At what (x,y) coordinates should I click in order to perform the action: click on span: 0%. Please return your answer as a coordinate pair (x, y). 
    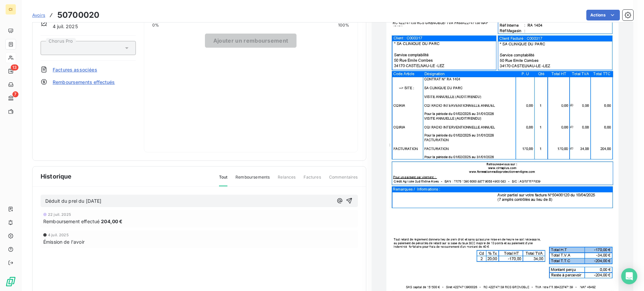
    Looking at the image, I should click on (156, 25).